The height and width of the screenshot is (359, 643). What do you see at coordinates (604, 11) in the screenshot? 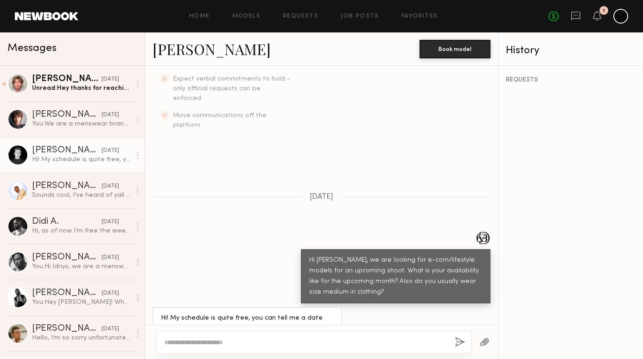
I see `div: 1` at bounding box center [604, 11].